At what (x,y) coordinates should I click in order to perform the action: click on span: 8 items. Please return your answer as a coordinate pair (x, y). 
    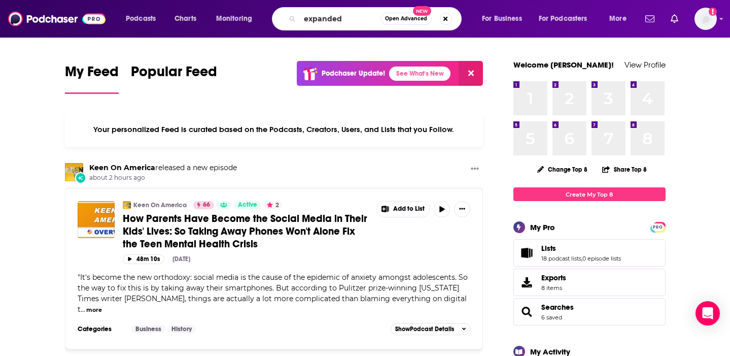
    Looking at the image, I should click on (553, 288).